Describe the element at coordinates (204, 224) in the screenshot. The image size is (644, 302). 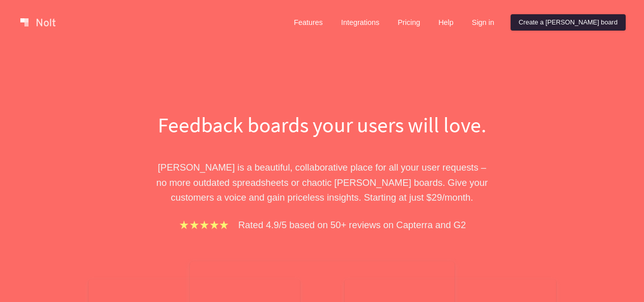
I see `img: stars.b067e34983.png` at that location.